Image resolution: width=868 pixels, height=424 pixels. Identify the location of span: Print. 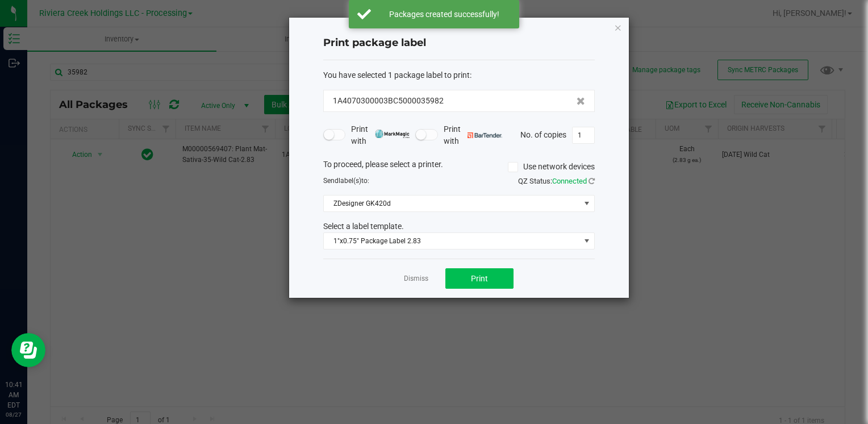
(479, 278).